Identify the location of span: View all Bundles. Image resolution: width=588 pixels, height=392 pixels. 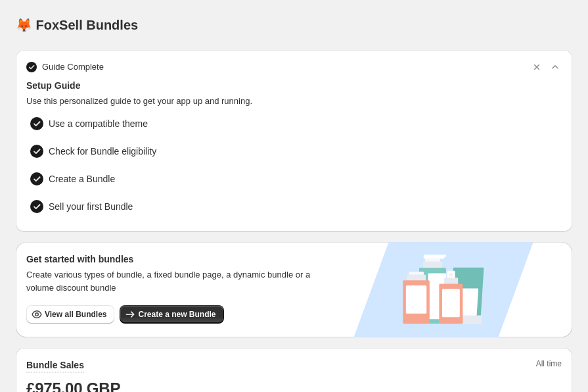
(75, 314).